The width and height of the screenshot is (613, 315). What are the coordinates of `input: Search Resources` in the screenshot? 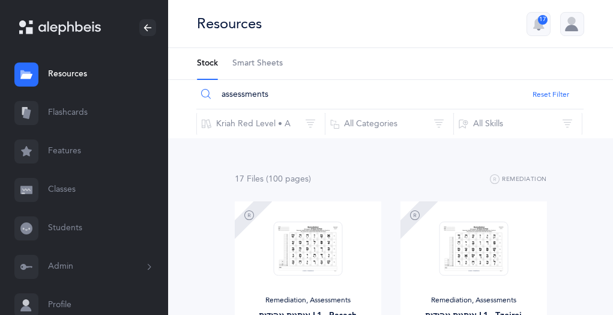 It's located at (390, 94).